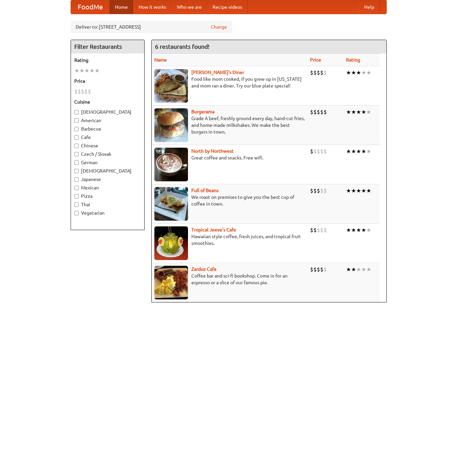  What do you see at coordinates (107, 154) in the screenshot?
I see `label: Czech / Slovak` at bounding box center [107, 154].